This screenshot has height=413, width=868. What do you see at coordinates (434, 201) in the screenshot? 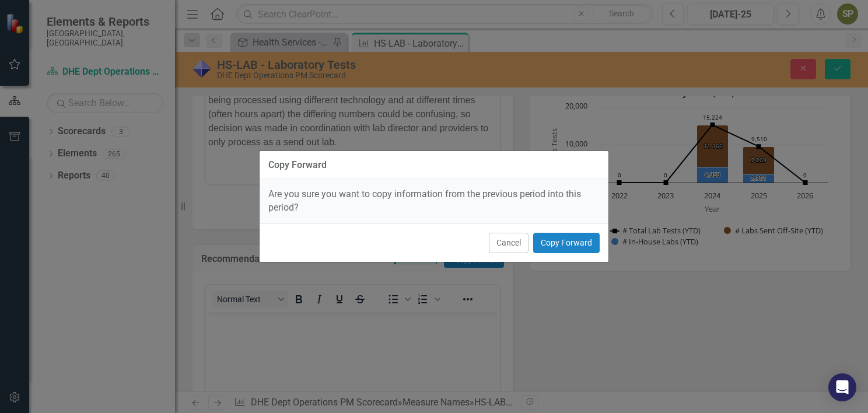
I see `div: Are you sure you want to copy information from the previous period into this period?` at bounding box center [434, 201].